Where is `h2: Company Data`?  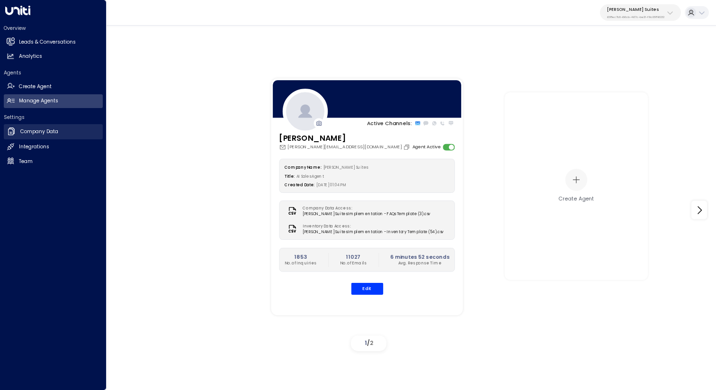
h2: Company Data is located at coordinates (39, 132).